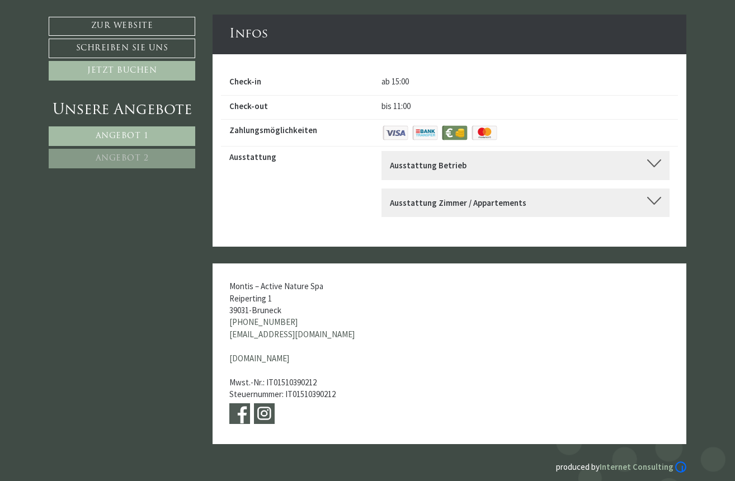 The image size is (735, 481). I want to click on label: Zahlungsmöglichkeiten, so click(273, 130).